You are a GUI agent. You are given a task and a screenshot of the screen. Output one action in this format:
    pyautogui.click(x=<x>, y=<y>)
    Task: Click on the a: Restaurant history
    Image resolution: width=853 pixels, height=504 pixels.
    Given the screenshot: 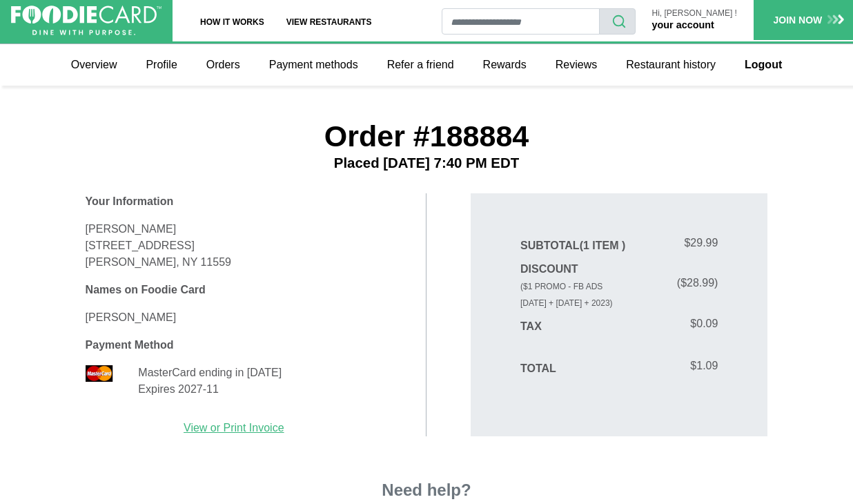 What is the action you would take?
    pyautogui.click(x=671, y=65)
    